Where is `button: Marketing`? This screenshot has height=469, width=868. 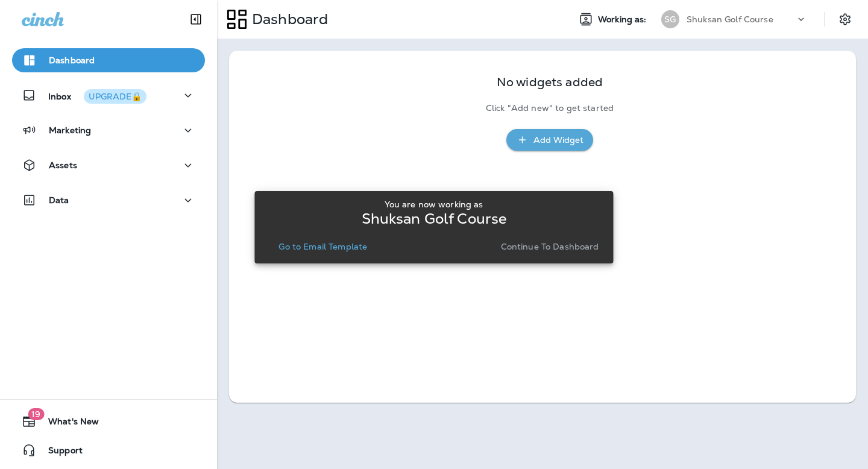
button: Marketing is located at coordinates (109, 130).